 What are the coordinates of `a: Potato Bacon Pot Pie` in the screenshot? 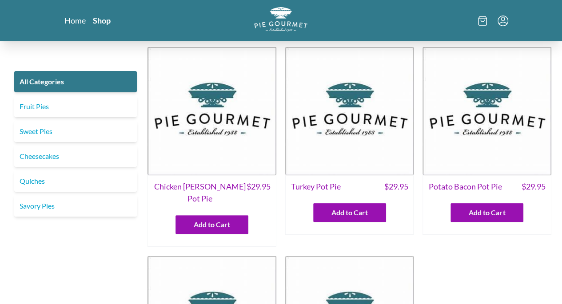 It's located at (487, 111).